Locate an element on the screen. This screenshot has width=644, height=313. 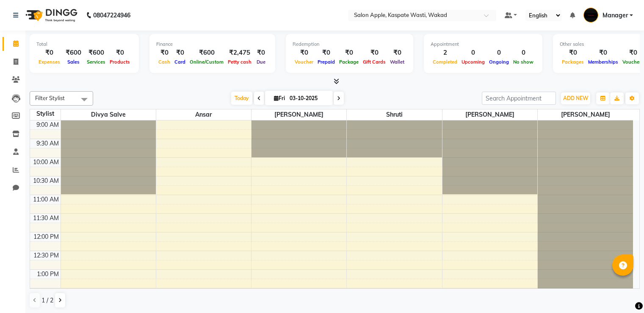
div: Redemption is located at coordinates (349, 44).